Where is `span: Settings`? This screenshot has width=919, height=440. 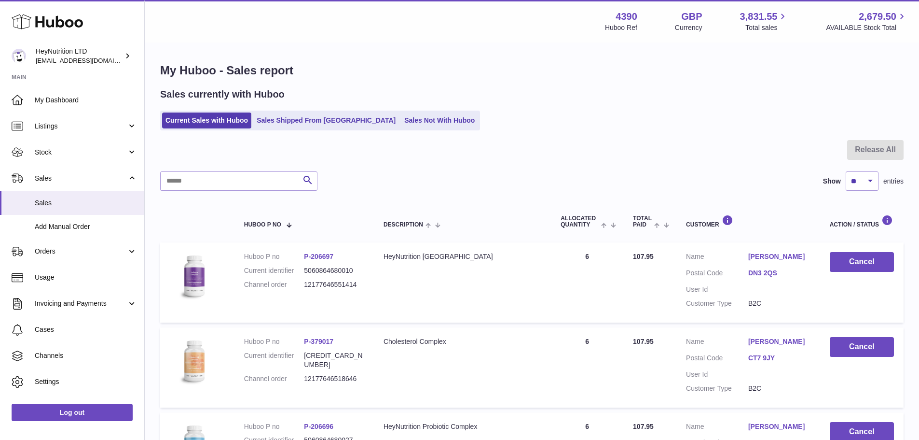 span: Settings is located at coordinates (86, 381).